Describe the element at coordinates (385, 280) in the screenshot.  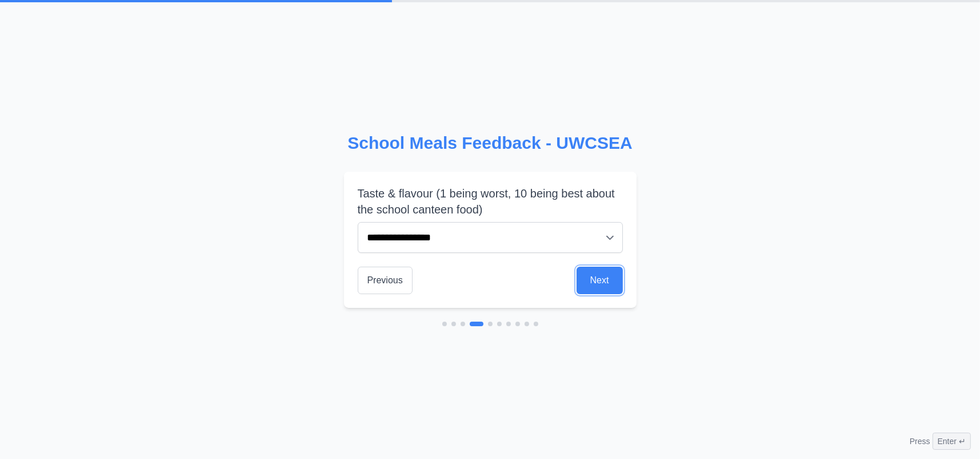
I see `button: Previous` at that location.